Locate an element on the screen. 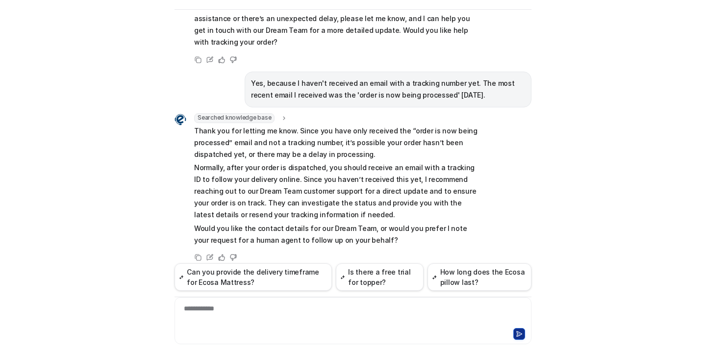  button: How long does the Ecosa pillow last? is located at coordinates (479, 277).